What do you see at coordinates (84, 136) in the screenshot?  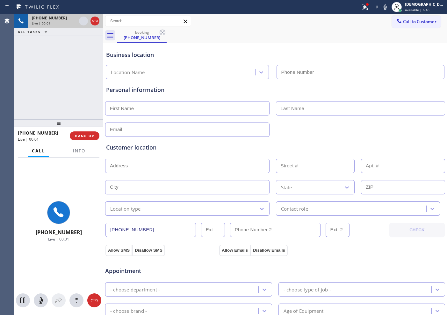 I see `span: HANG UP` at bounding box center [84, 136].